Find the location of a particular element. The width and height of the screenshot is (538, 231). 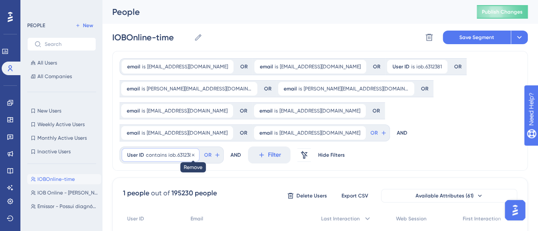

button: All Users is located at coordinates (62, 63).